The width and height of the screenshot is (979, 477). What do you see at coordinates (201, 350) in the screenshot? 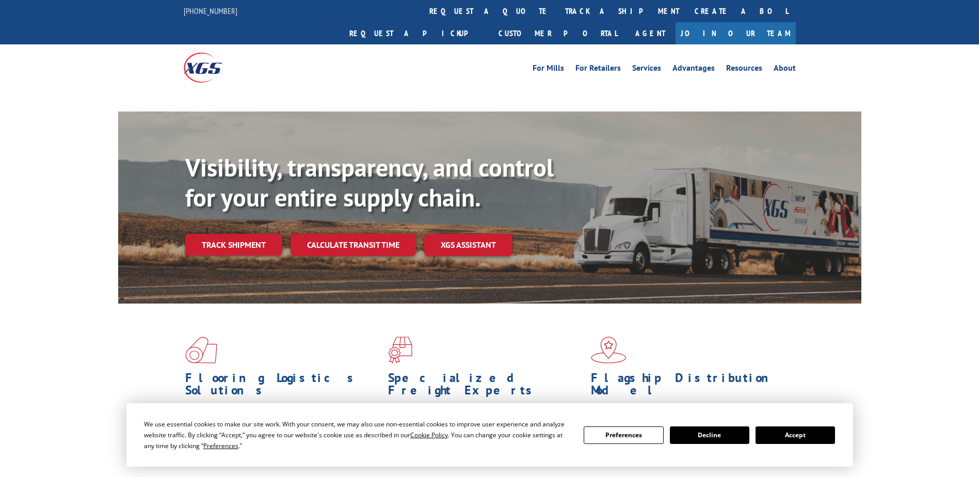
I see `img: xgs-icon-total-supply-chain-intelligence-red` at bounding box center [201, 350].